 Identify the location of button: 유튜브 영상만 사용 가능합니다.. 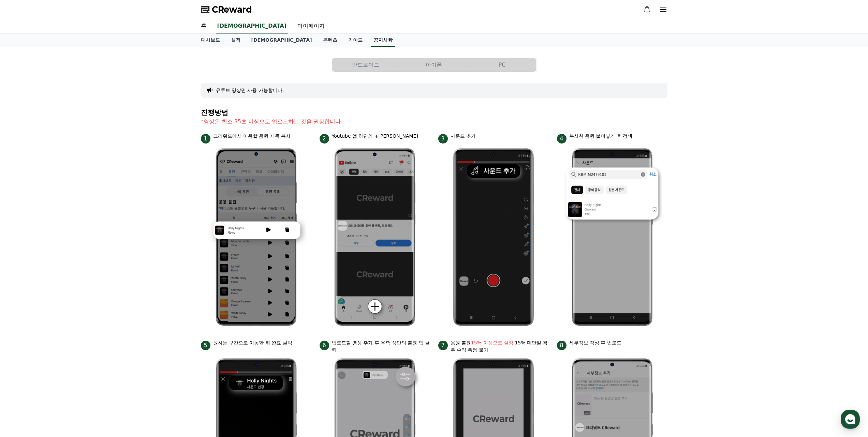
(250, 90).